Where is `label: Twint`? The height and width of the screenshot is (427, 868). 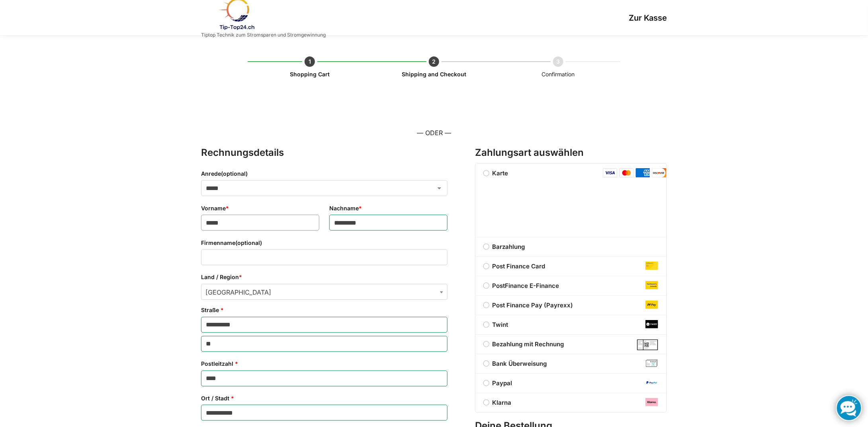
label: Twint is located at coordinates (571, 325).